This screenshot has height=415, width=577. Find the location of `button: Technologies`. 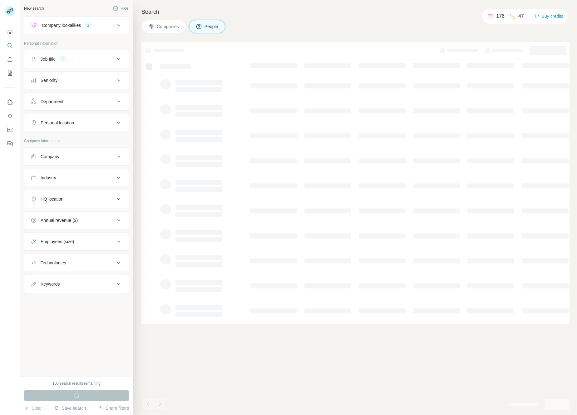

button: Technologies is located at coordinates (77, 263).